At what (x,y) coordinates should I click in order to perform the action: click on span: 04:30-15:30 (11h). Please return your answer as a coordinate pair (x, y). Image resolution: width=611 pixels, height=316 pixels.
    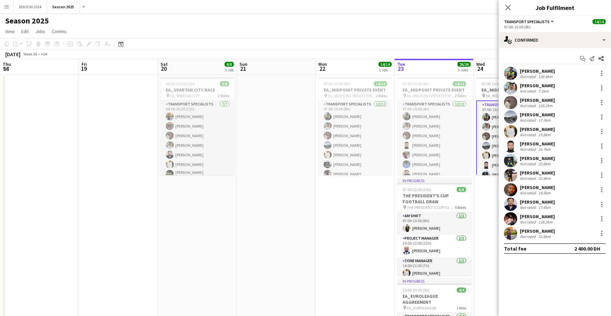
    Looking at the image, I should click on (180, 84).